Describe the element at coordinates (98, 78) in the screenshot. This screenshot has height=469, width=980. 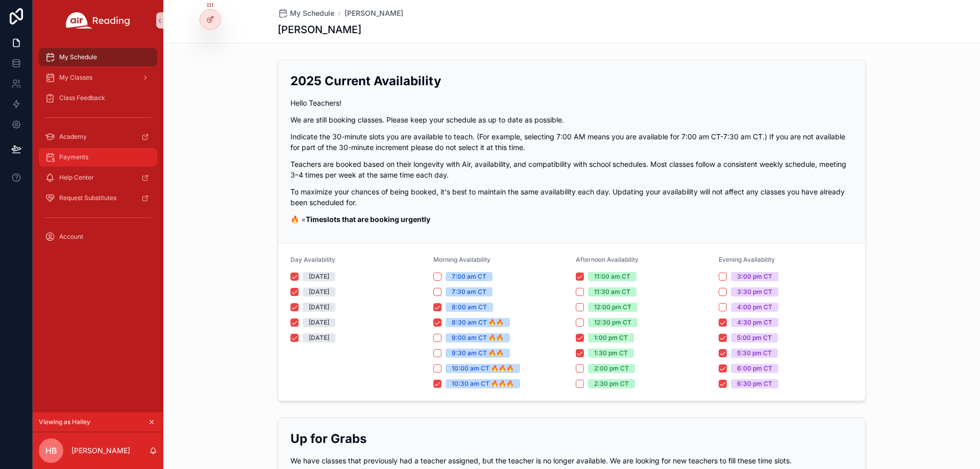
I see `a: My Classes` at that location.